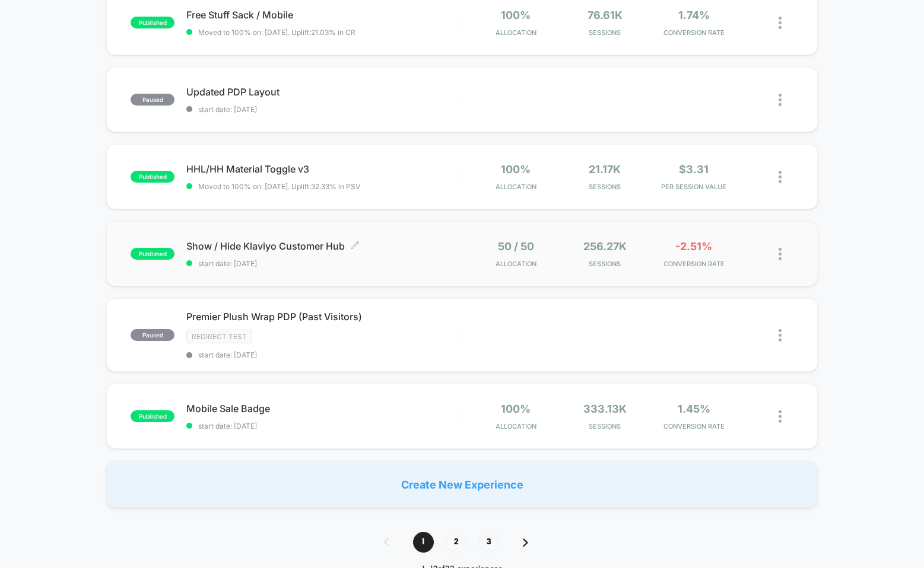  Describe the element at coordinates (324, 92) in the screenshot. I see `span: Updated PDP Layout` at that location.